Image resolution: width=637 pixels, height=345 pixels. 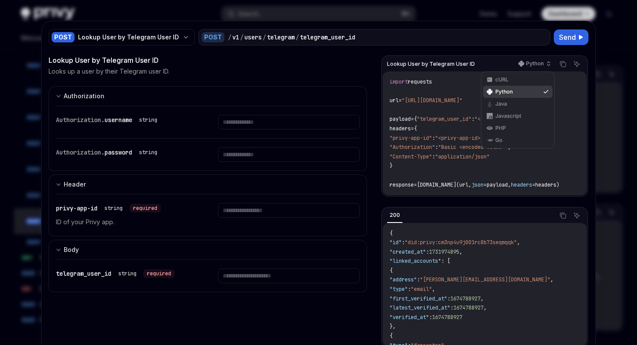 I want to click on span: payload,, so click(x=499, y=185).